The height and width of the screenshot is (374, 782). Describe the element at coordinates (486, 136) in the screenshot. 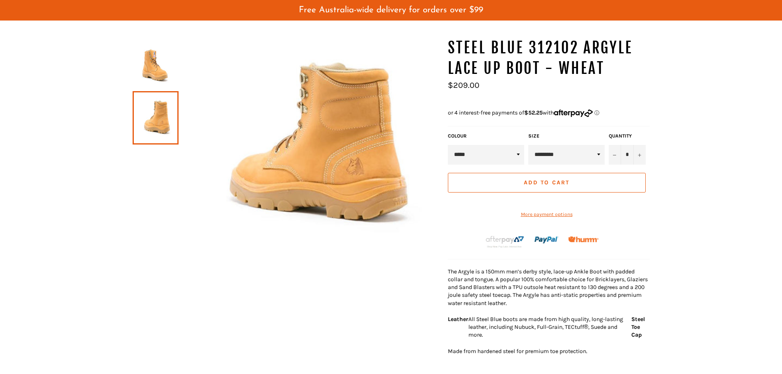

I see `label: COLOUR` at that location.